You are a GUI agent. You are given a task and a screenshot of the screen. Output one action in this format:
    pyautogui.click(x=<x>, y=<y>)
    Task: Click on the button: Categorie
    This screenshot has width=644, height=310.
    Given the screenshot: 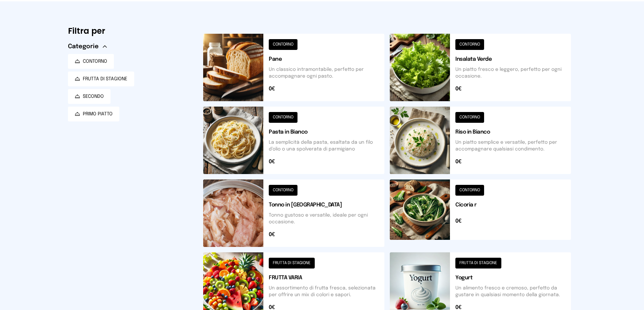 What is the action you would take?
    pyautogui.click(x=87, y=47)
    